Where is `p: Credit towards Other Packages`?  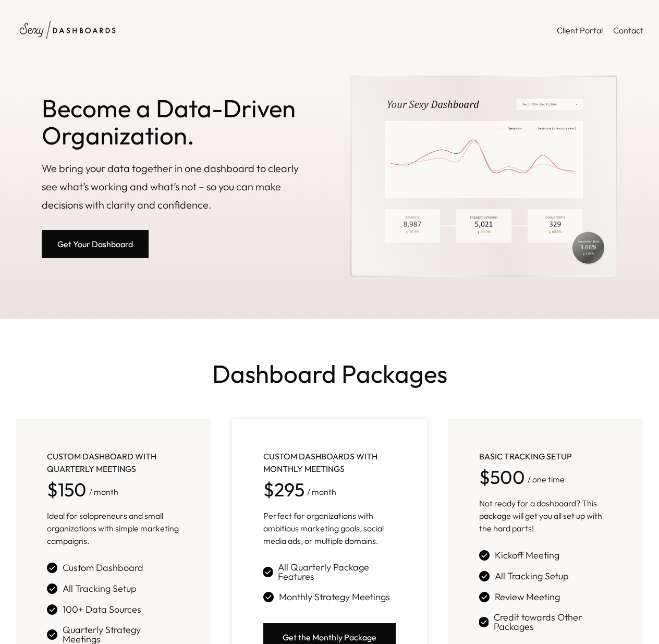
p: Credit towards Other Packages is located at coordinates (553, 622).